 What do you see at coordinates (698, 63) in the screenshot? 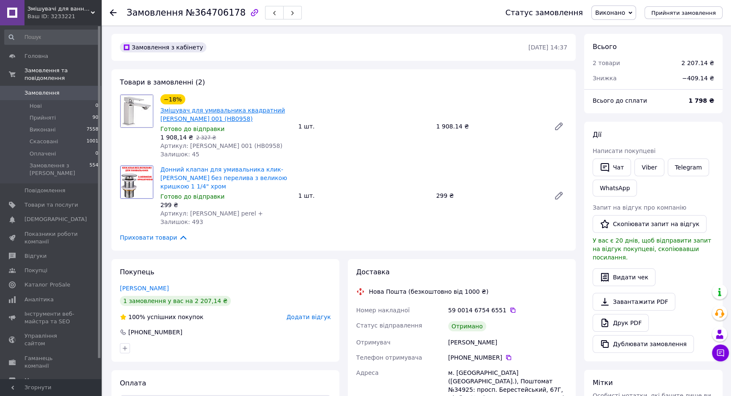
I see `div: 2 207.14 ₴` at bounding box center [698, 63].